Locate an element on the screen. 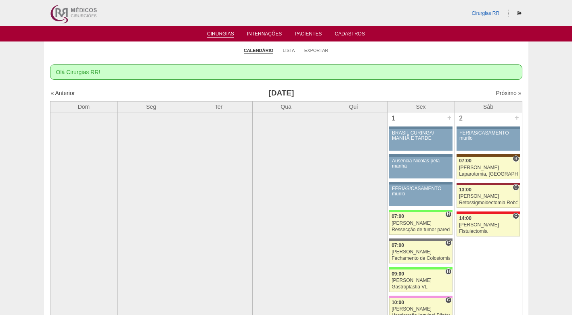 This screenshot has width=572, height=315. a: Cirurgias is located at coordinates (220, 34).